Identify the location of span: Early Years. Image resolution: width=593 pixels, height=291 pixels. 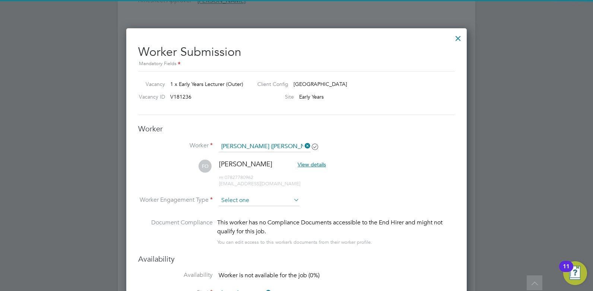
(311, 97).